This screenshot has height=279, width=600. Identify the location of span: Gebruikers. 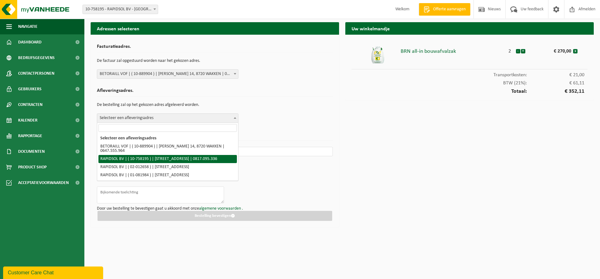
(30, 89).